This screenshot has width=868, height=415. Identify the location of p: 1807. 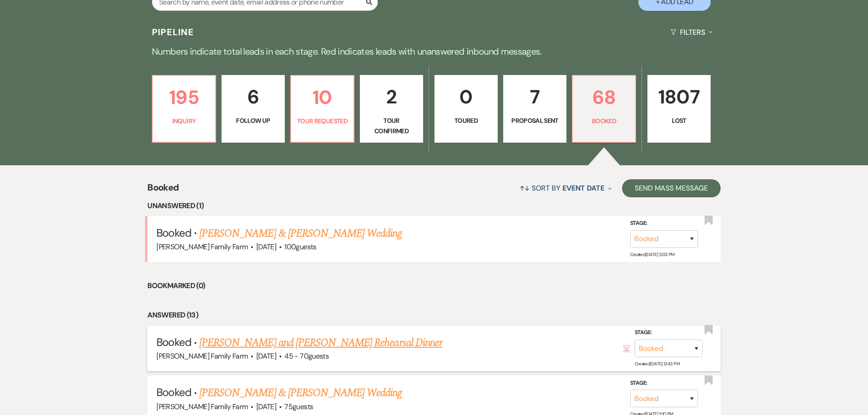
(679, 97).